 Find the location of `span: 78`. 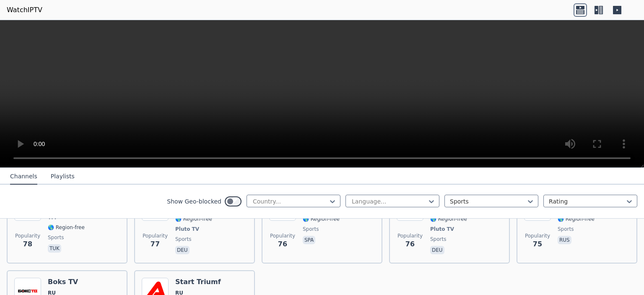

span: 78 is located at coordinates (28, 244).